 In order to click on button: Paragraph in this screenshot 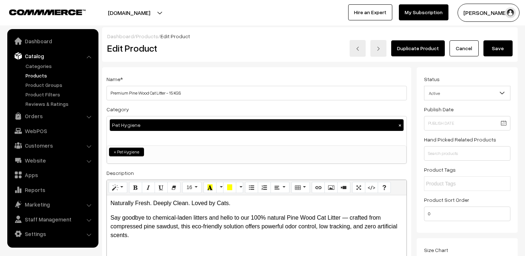, I will do `click(279, 188)`.